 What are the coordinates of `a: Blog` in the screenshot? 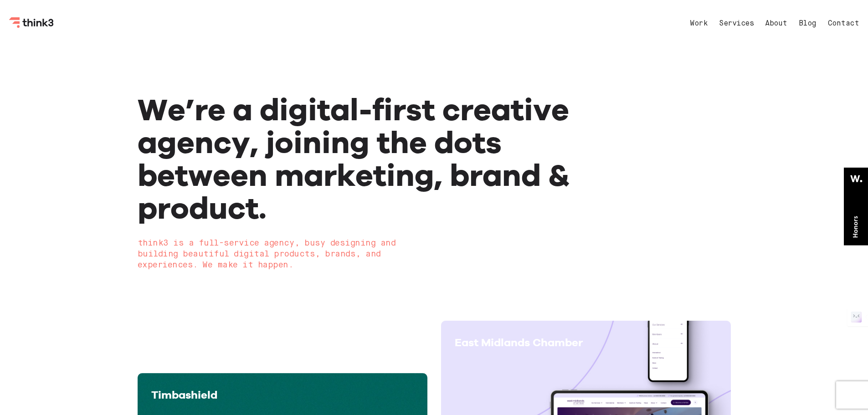 It's located at (807, 24).